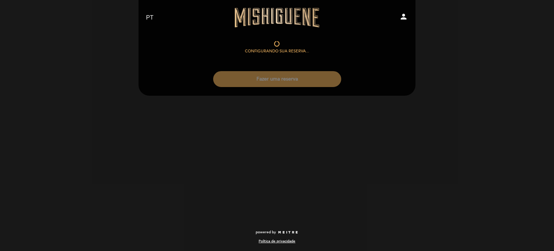 This screenshot has height=251, width=554. What do you see at coordinates (403, 18) in the screenshot?
I see `button: person` at bounding box center [403, 18].